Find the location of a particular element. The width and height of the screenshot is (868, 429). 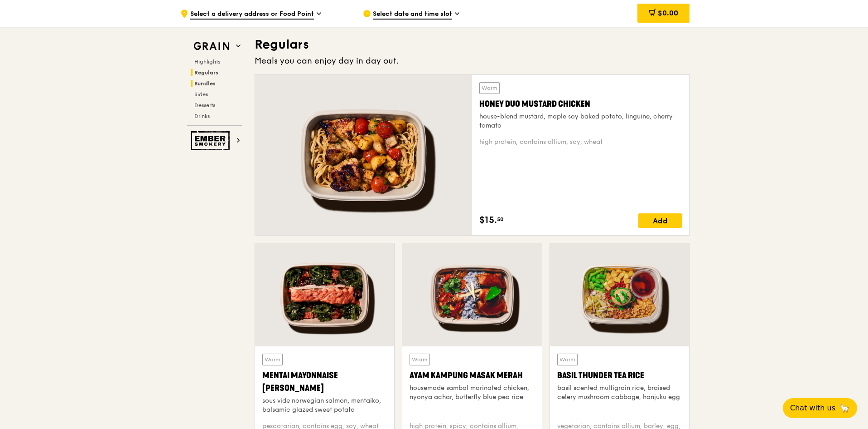

h3: Regulars is located at coordinates (472, 45).